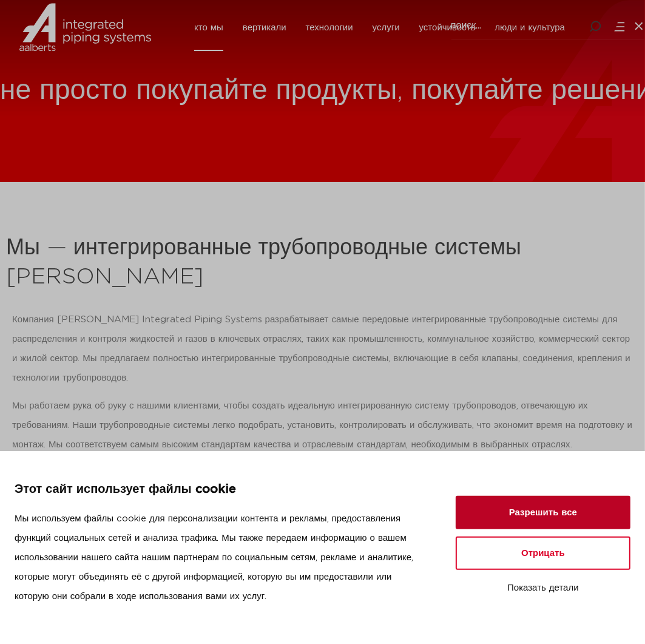 This screenshot has width=645, height=644. What do you see at coordinates (386, 27) in the screenshot?
I see `font: услуги` at bounding box center [386, 27].